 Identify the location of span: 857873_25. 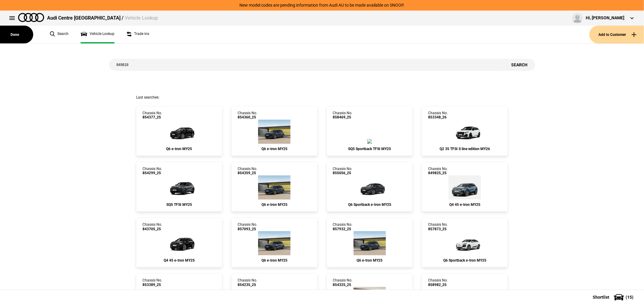
(438, 229).